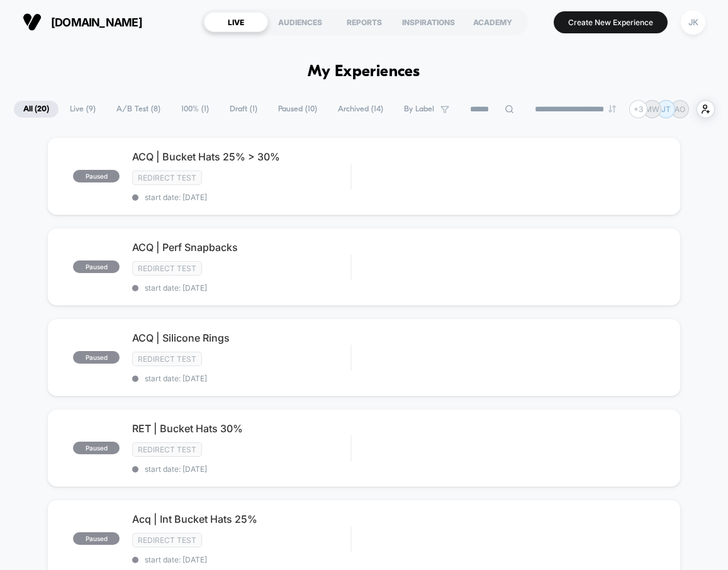 This screenshot has width=728, height=570. I want to click on span: ACQ | Bucket Hats 25% > 30%, so click(241, 156).